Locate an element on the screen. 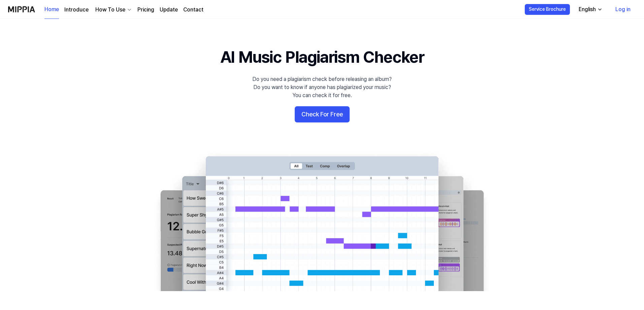 The width and height of the screenshot is (644, 310). a: Introduce is located at coordinates (76, 10).